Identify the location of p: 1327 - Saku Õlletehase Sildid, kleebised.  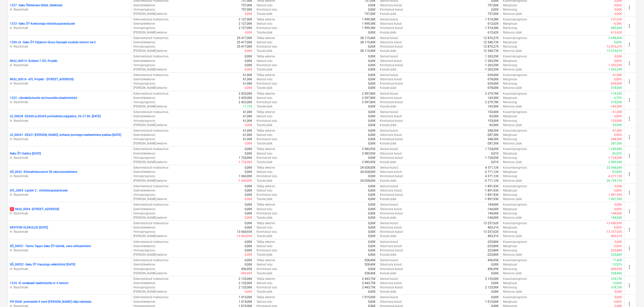
(36, 5).